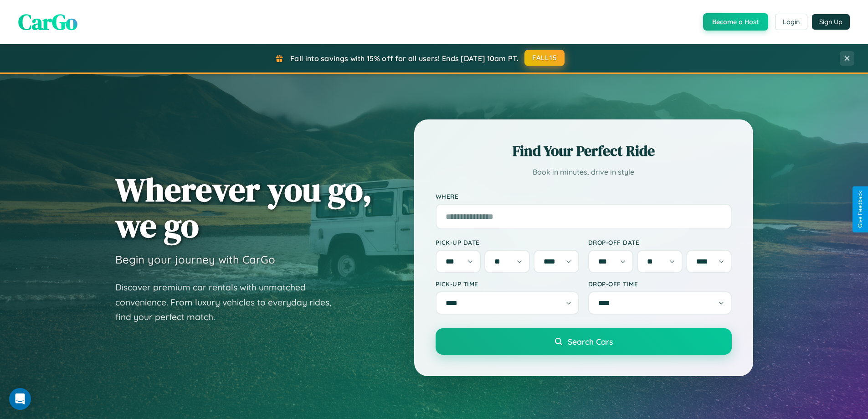  I want to click on span: CarGo, so click(47, 22).